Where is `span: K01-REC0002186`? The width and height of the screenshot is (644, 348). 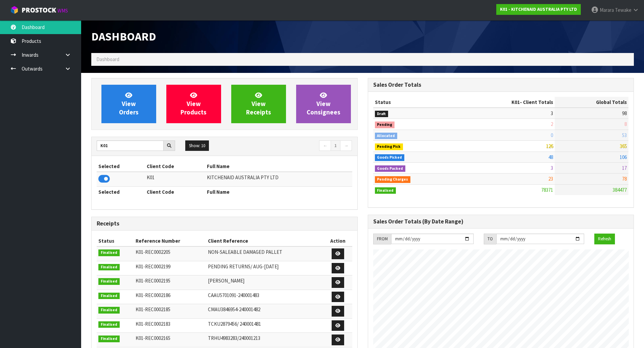
span: K01-REC0002186 is located at coordinates (153, 295).